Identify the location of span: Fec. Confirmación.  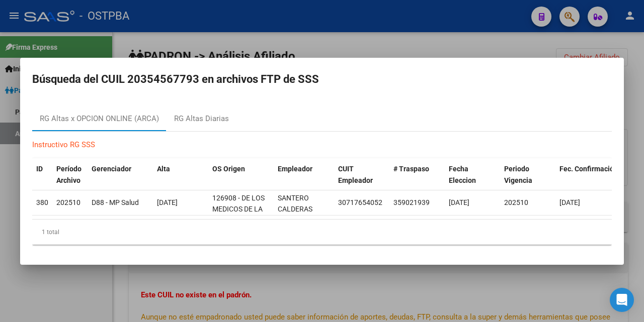
(589, 169).